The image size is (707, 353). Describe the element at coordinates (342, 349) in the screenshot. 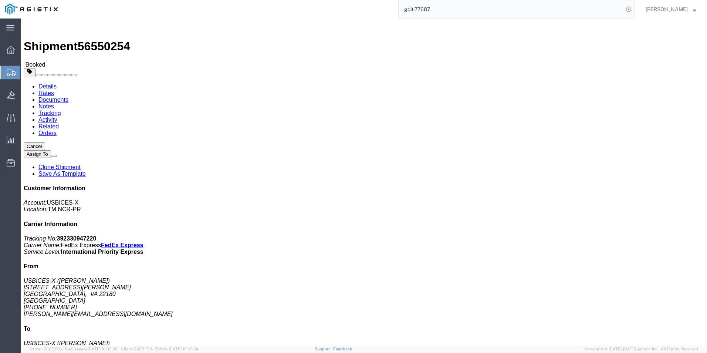

I see `a: Feedback` at that location.